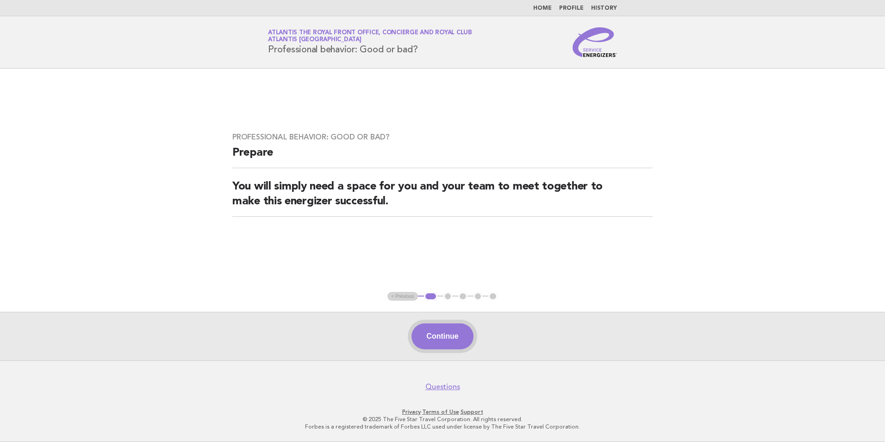 The width and height of the screenshot is (885, 442). Describe the element at coordinates (472, 412) in the screenshot. I see `a: Support` at that location.